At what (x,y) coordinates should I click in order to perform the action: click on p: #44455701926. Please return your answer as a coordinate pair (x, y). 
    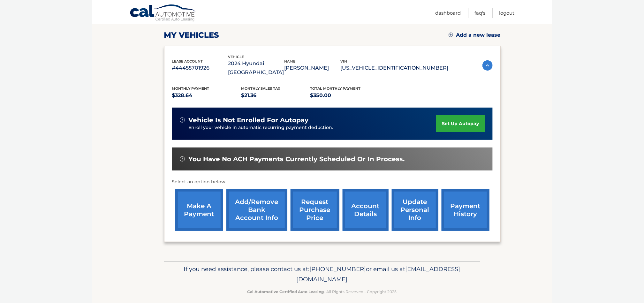
    Looking at the image, I should click on (200, 68).